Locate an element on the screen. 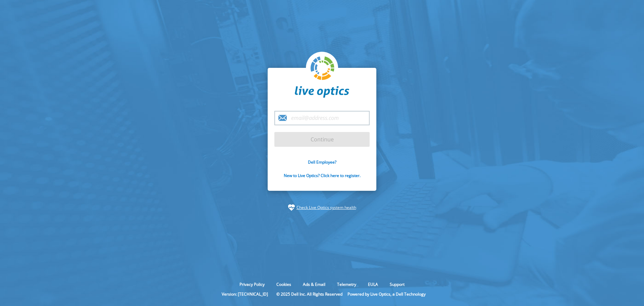  a: Telemetry is located at coordinates (347, 284).